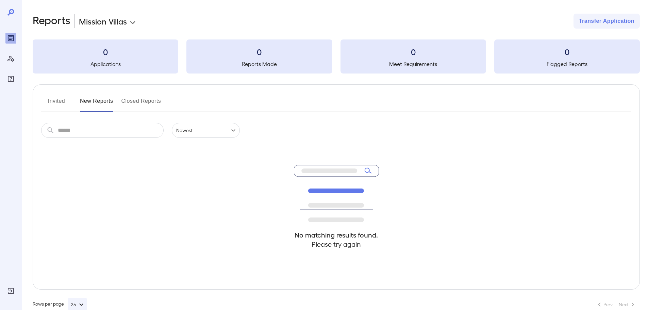  Describe the element at coordinates (103, 21) in the screenshot. I see `p: Mission Villas` at that location.